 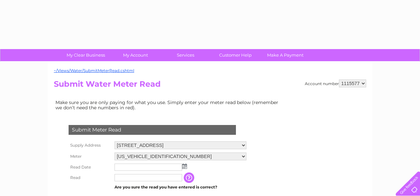 I want to click on div: Account number, so click(x=335, y=84).